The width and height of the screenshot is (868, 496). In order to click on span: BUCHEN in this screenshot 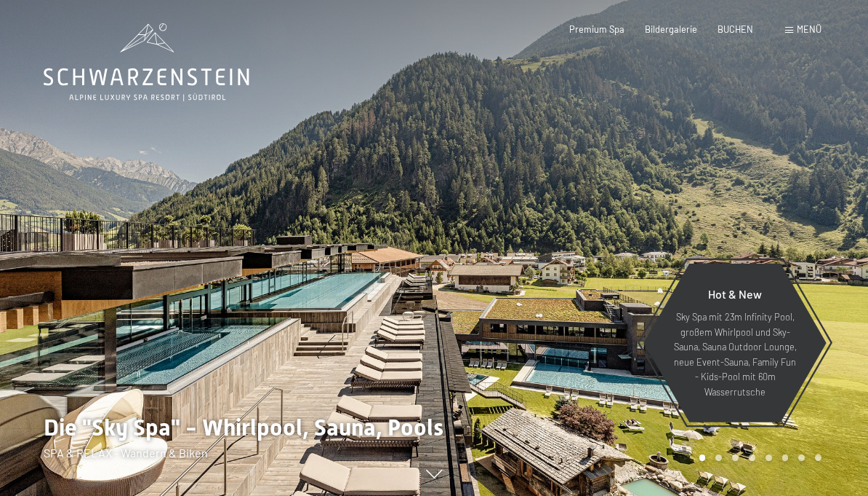, I will do `click(735, 29)`.